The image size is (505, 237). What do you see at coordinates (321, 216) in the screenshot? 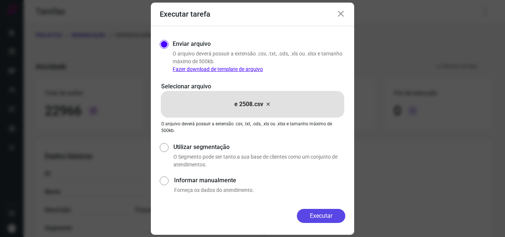
I see `button: Executar` at bounding box center [321, 216].